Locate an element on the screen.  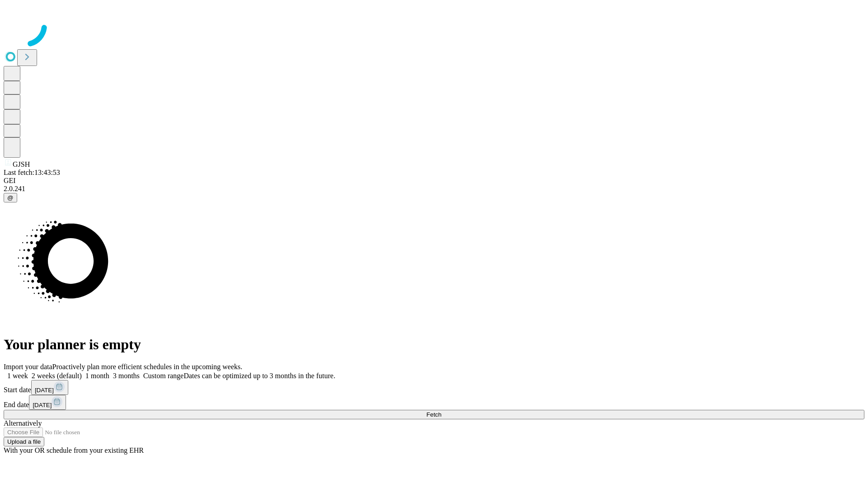
span: 1 week is located at coordinates (17, 375).